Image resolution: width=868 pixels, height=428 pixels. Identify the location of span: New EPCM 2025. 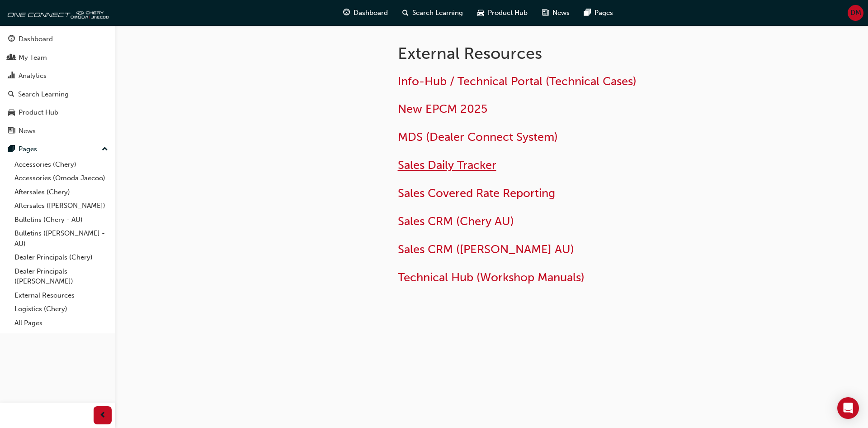
(442, 109).